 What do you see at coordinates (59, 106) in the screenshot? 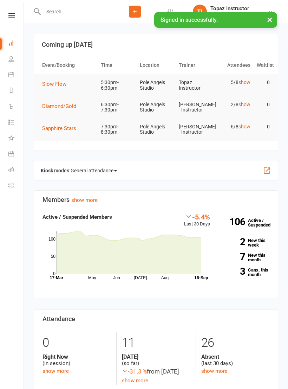
I see `span: Diamond/Gold` at bounding box center [59, 106].